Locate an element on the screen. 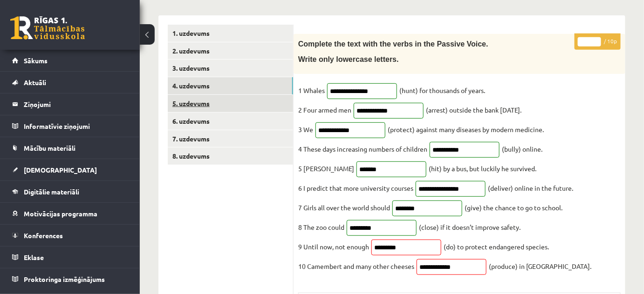 The height and width of the screenshot is (294, 644). a: Sākums is located at coordinates (70, 60).